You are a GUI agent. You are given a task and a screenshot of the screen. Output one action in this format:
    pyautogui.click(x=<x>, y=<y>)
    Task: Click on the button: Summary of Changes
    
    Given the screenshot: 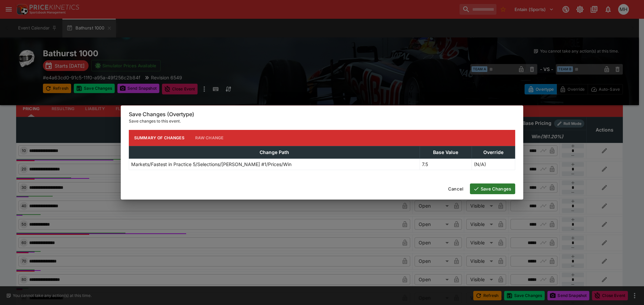 What is the action you would take?
    pyautogui.click(x=159, y=138)
    